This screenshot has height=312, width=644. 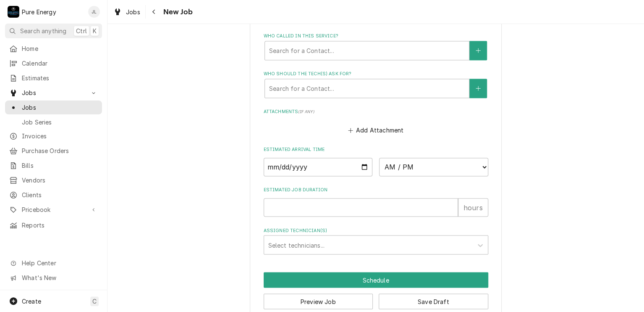 What do you see at coordinates (13, 12) in the screenshot?
I see `div: Pure Energy's Avatar` at bounding box center [13, 12].